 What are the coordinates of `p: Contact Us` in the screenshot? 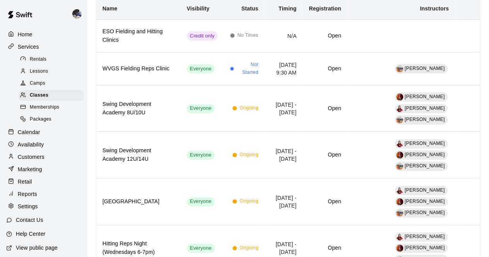 It's located at (29, 220).